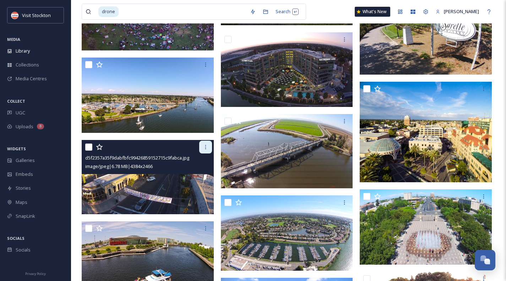 The image size is (506, 281). Describe the element at coordinates (15, 15) in the screenshot. I see `img: unnamed.jpeg` at that location.